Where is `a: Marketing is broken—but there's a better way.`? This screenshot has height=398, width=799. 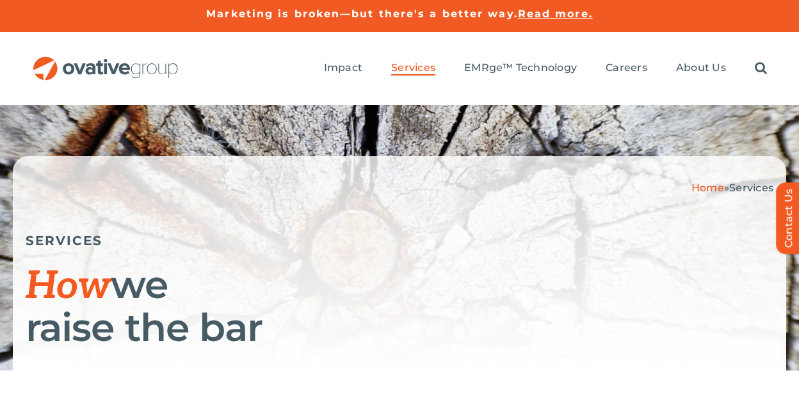
a: Marketing is broken—but there's a better way. is located at coordinates (362, 13).